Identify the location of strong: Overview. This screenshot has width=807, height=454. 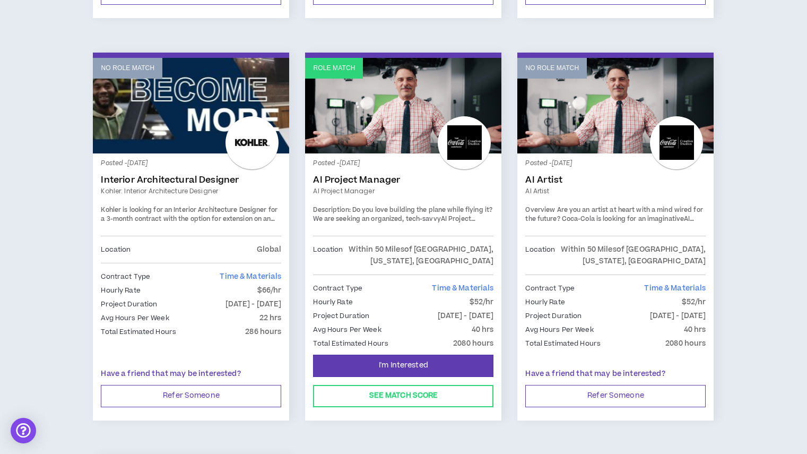
(540, 210).